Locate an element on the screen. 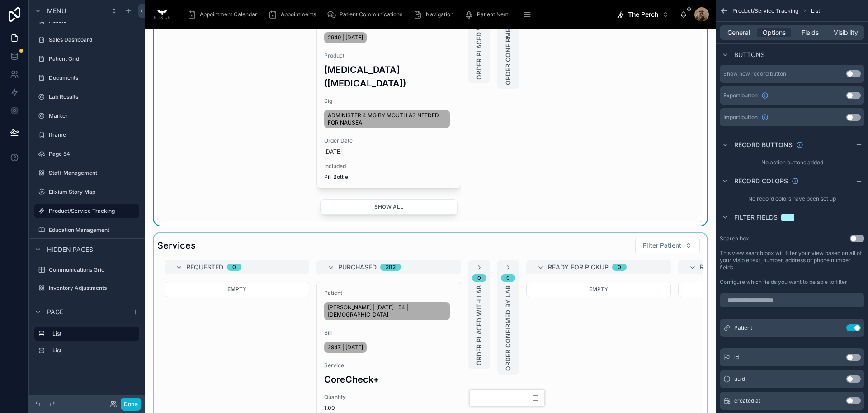 Image resolution: width=868 pixels, height=413 pixels. a: Patient Communications is located at coordinates (366, 15).